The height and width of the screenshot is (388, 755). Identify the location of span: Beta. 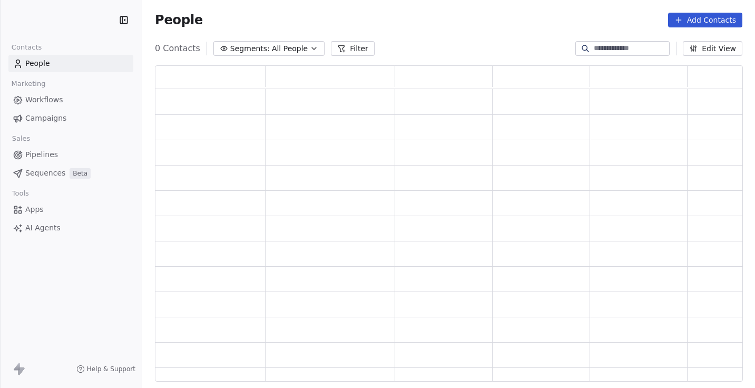
(80, 173).